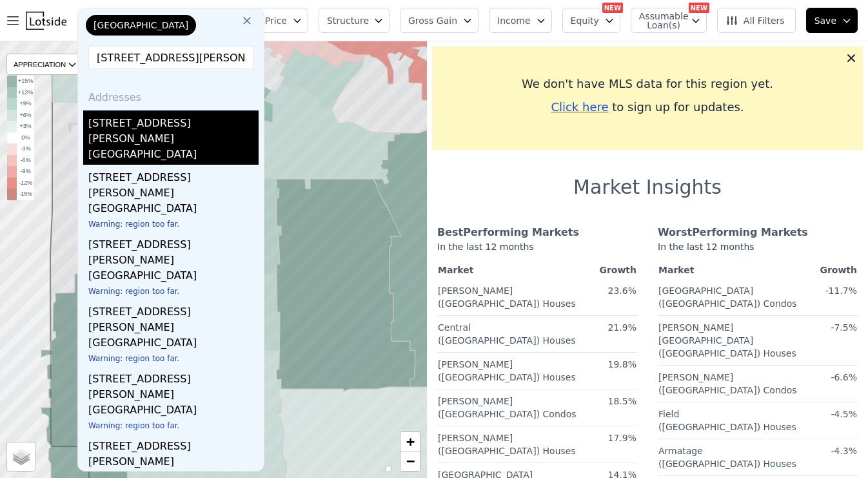  Describe the element at coordinates (622, 291) in the screenshot. I see `span: 23.6%` at that location.